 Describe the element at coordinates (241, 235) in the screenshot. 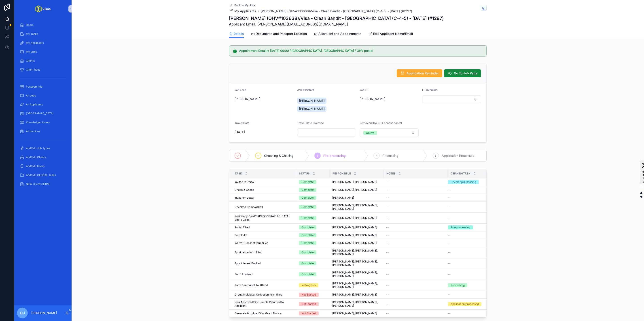

I see `span: Sent to FF` at that location.